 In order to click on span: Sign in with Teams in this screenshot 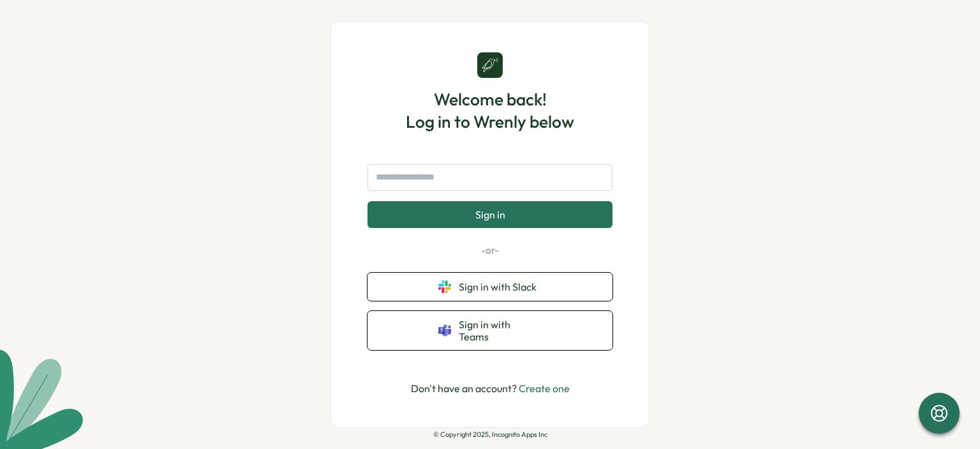, I will do `click(500, 330)`.